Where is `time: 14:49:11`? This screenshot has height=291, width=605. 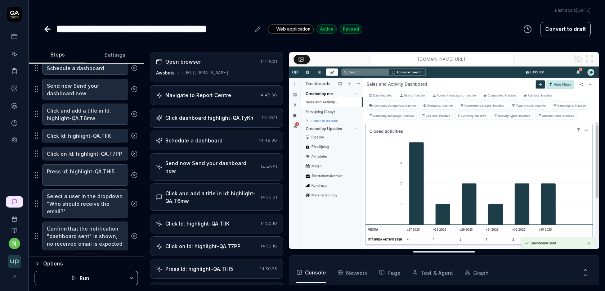
time: 14:49:11 is located at coordinates (269, 118).